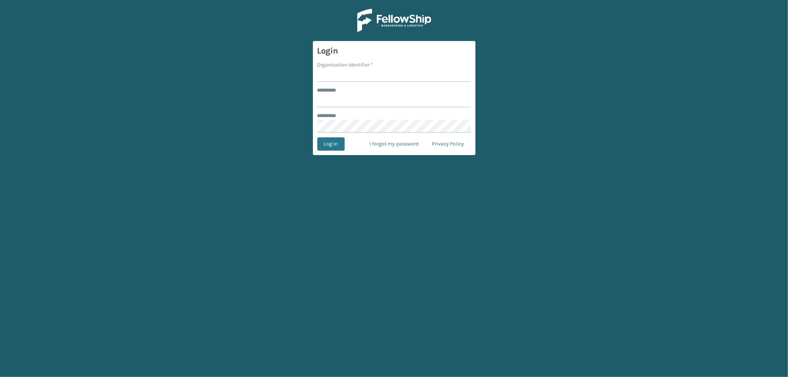 Image resolution: width=788 pixels, height=377 pixels. Describe the element at coordinates (345, 65) in the screenshot. I see `label: Organization Identifier` at that location.